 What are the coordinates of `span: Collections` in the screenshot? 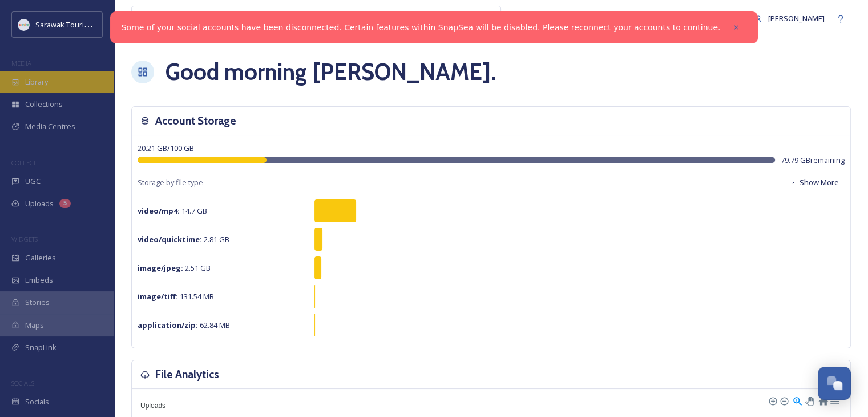 It's located at (44, 104).